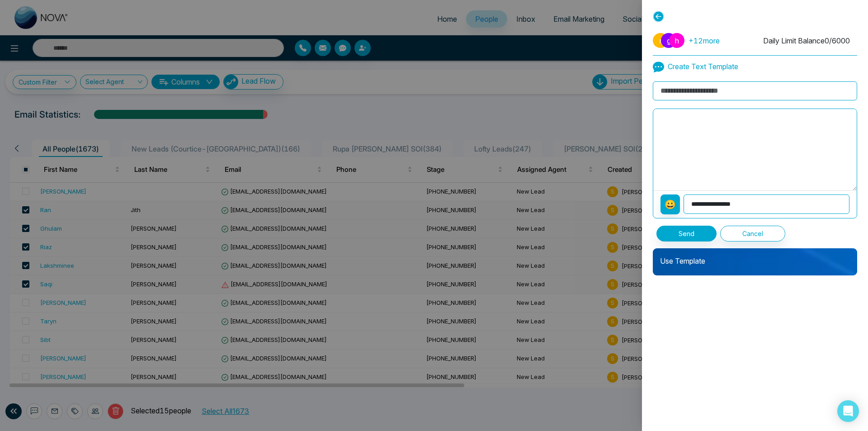 Image resolution: width=868 pixels, height=431 pixels. What do you see at coordinates (661, 40) in the screenshot?
I see `span: r` at bounding box center [661, 40].